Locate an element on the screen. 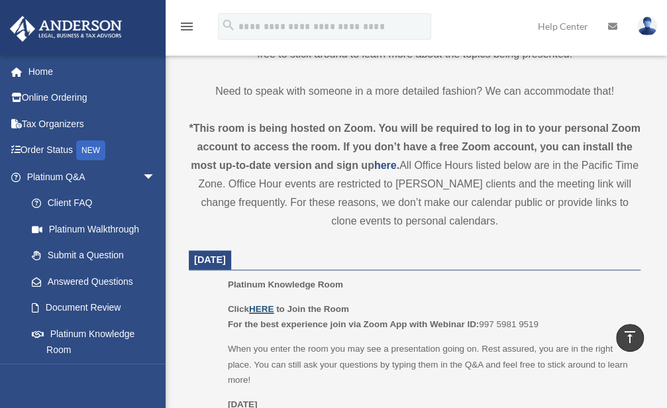 This screenshot has width=667, height=408. u: HERE is located at coordinates (261, 309).